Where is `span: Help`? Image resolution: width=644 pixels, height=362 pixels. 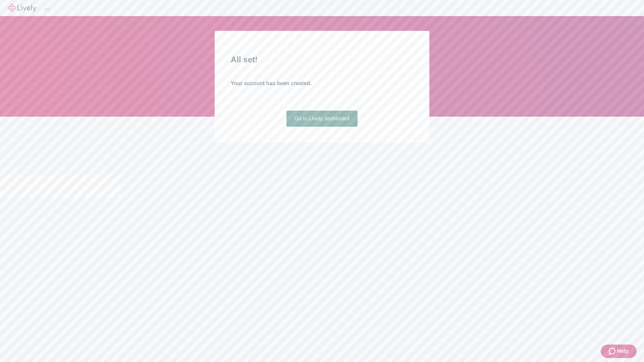
span: Help is located at coordinates (623, 351).